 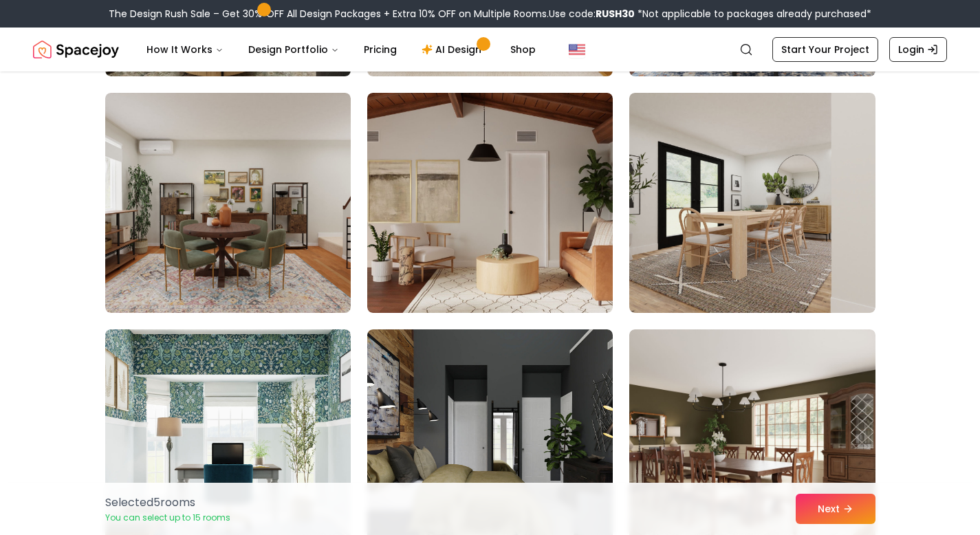 What do you see at coordinates (615, 14) in the screenshot?
I see `b: RUSH30` at bounding box center [615, 14].